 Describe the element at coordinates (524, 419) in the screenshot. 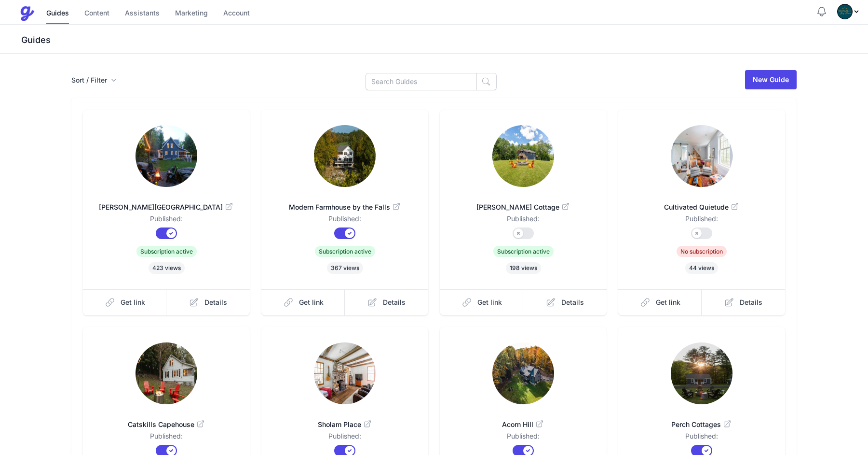

I see `a: Acorn Hill` at that location.